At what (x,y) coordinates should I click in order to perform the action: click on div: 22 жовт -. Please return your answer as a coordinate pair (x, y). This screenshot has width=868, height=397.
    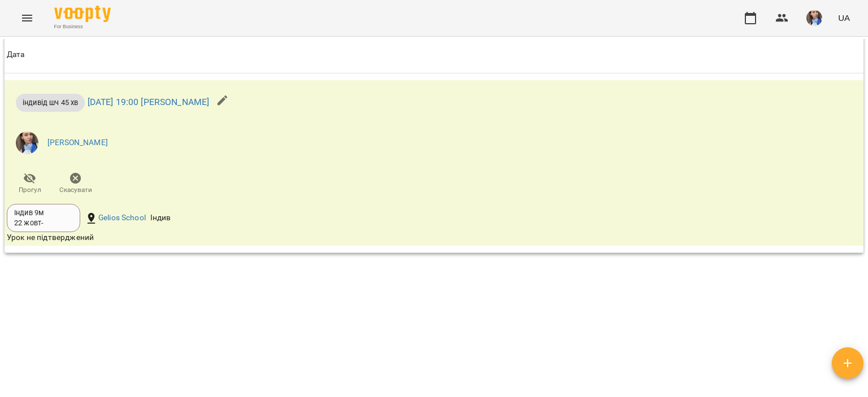
    Looking at the image, I should click on (29, 223).